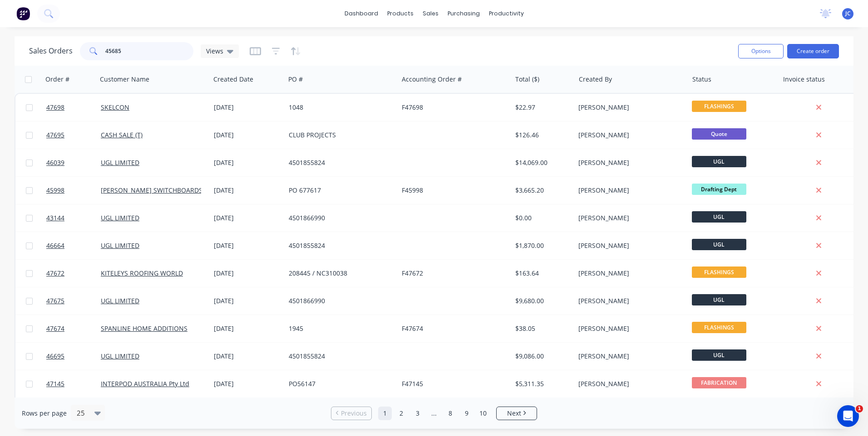  I want to click on span: 45998, so click(56, 191).